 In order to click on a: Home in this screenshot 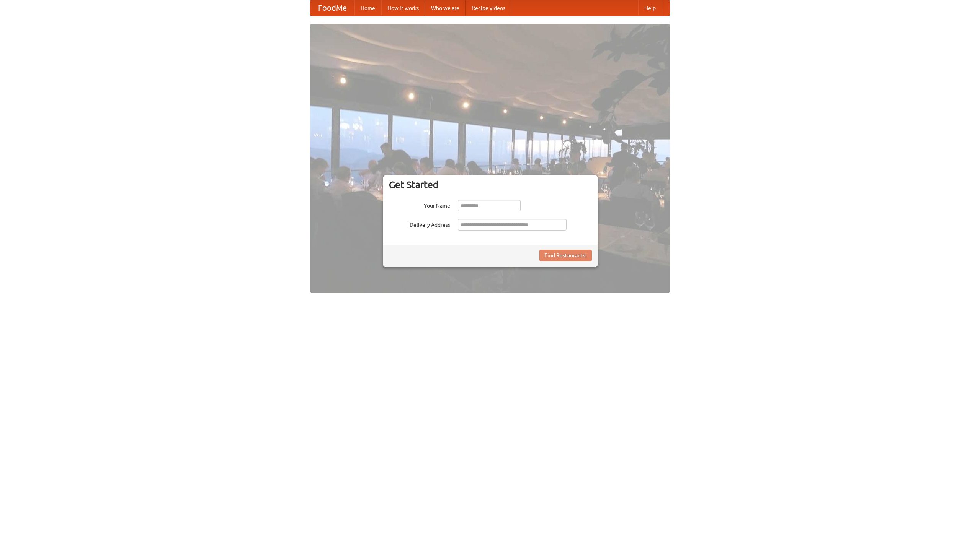, I will do `click(368, 8)`.